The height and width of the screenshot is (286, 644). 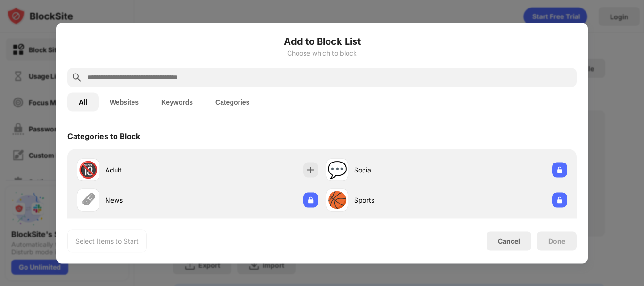 What do you see at coordinates (232, 102) in the screenshot?
I see `button: Categories` at bounding box center [232, 102].